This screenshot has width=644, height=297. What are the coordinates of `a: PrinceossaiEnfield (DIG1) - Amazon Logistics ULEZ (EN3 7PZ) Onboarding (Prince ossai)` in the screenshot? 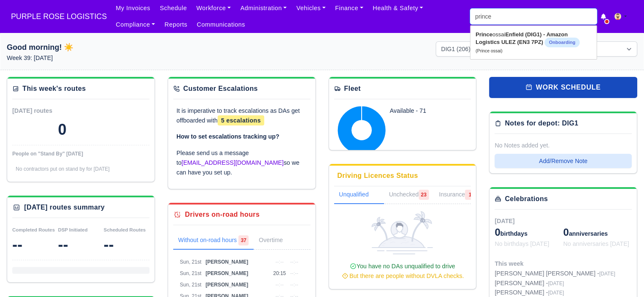 It's located at (533, 42).